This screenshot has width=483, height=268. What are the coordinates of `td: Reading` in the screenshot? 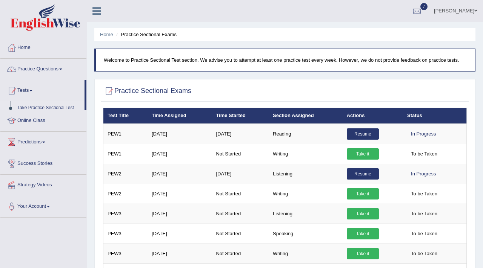 It's located at (305, 134).